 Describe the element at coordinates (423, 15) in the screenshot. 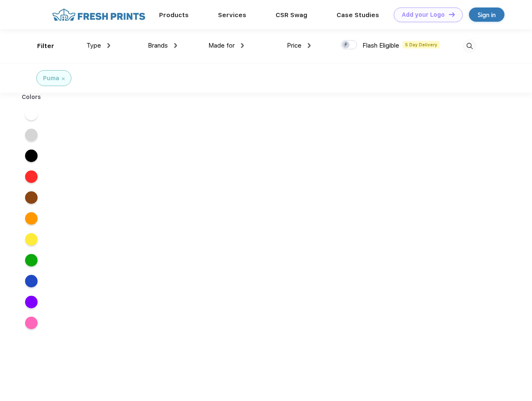

I see `div: Add your Logo` at that location.